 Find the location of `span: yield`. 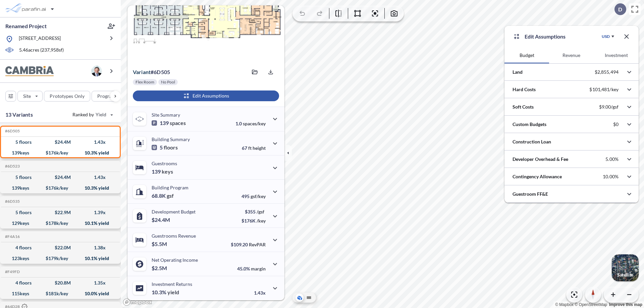

span: yield is located at coordinates (173, 293).